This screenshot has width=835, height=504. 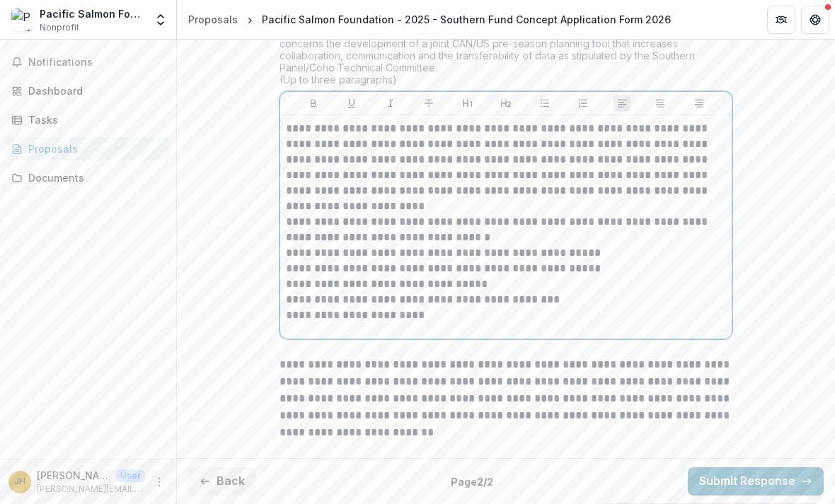 I want to click on a: Tasks, so click(x=88, y=119).